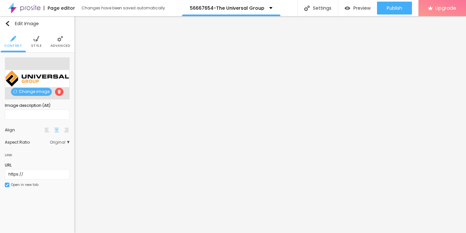 This screenshot has height=233, width=466. What do you see at coordinates (57, 130) in the screenshot?
I see `img: paragraph-center-align.svg` at bounding box center [57, 130].